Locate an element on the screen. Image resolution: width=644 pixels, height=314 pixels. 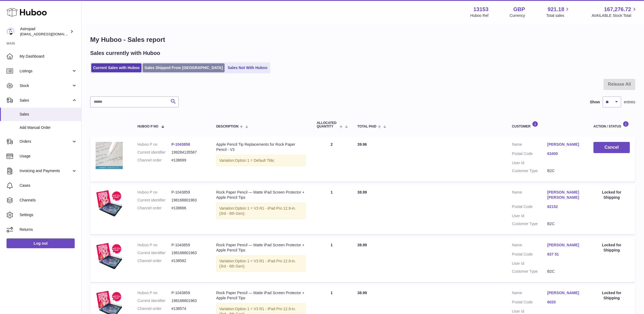
dd: 199284135567 is located at coordinates (188, 152).